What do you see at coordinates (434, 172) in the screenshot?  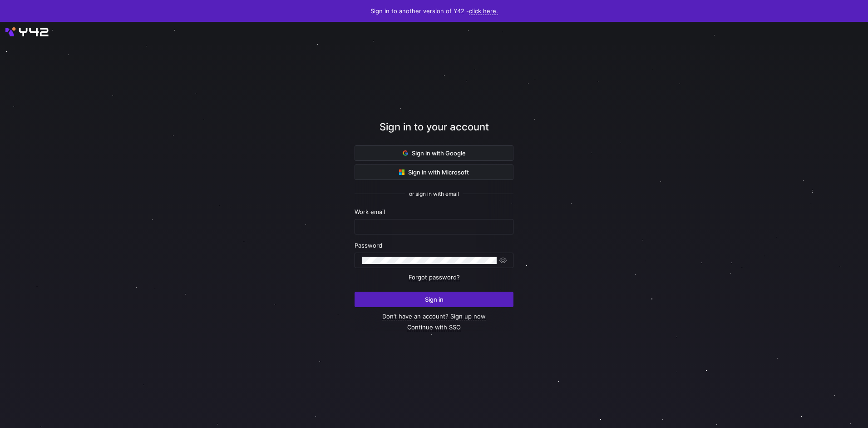 I see `button: Sign in with Microsoft` at bounding box center [434, 172].